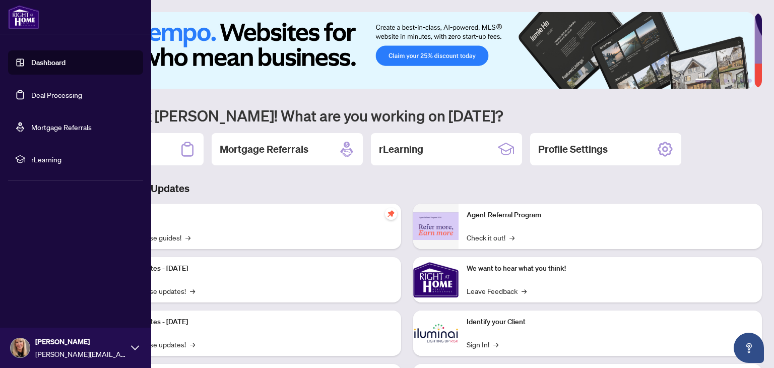  Describe the element at coordinates (56, 95) in the screenshot. I see `a: Deal Processing` at that location.